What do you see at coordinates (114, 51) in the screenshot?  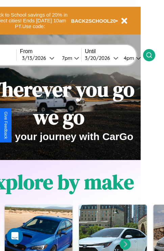 I see `label: Until` at bounding box center [114, 51].